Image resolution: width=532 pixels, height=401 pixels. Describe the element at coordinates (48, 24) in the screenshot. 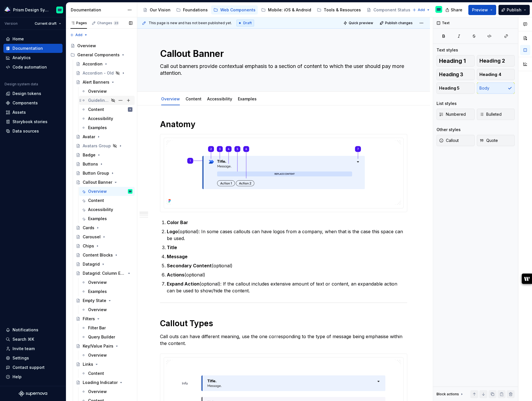

I see `button: Current draft` at that location.